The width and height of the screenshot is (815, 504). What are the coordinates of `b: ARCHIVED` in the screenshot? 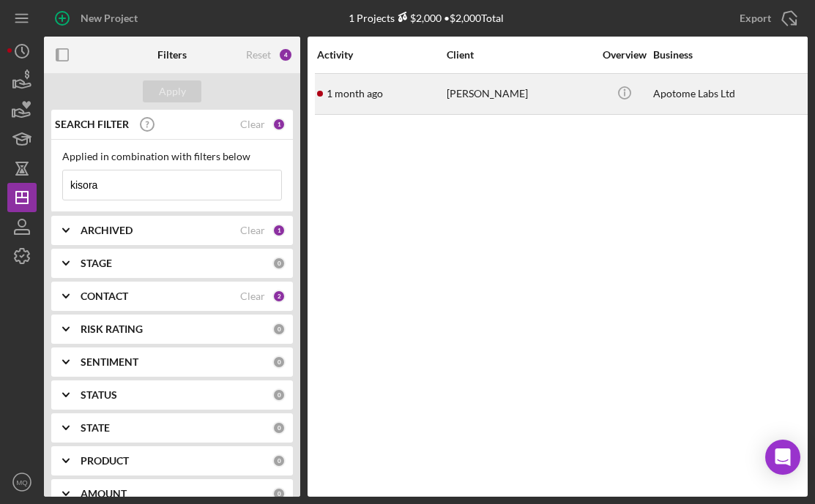 It's located at (106, 230).